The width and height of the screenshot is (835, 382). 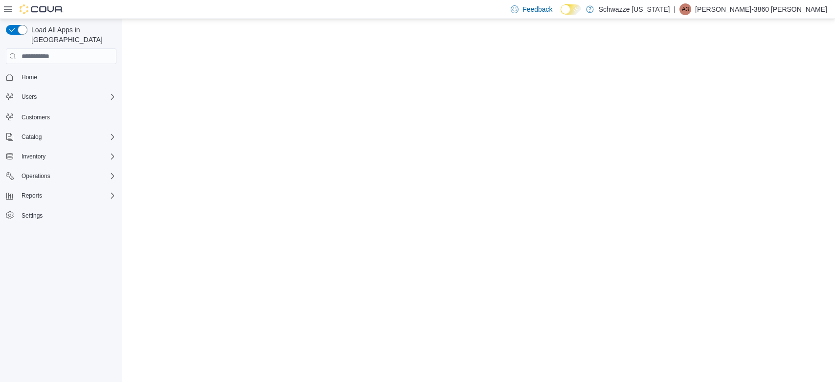 I want to click on a: Settings, so click(x=32, y=216).